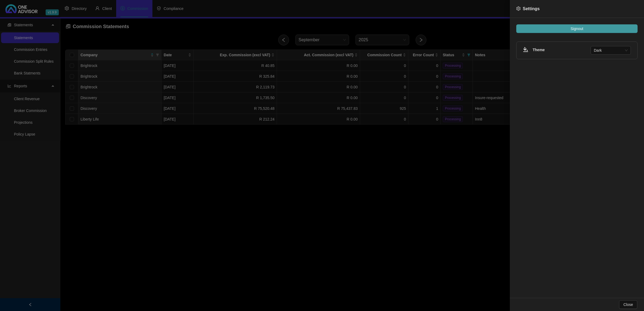  What do you see at coordinates (562, 50) in the screenshot?
I see `h4: Theme` at bounding box center [562, 50].